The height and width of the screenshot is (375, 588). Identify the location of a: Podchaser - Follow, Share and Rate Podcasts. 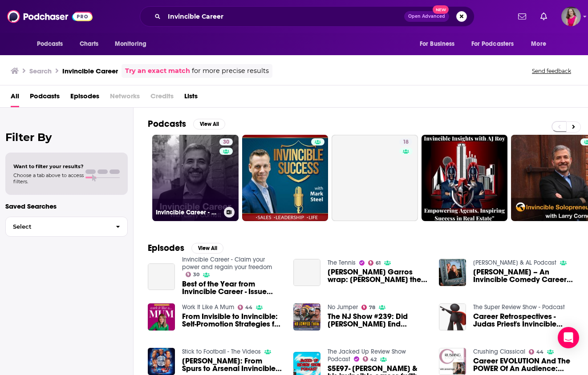
(50, 16).